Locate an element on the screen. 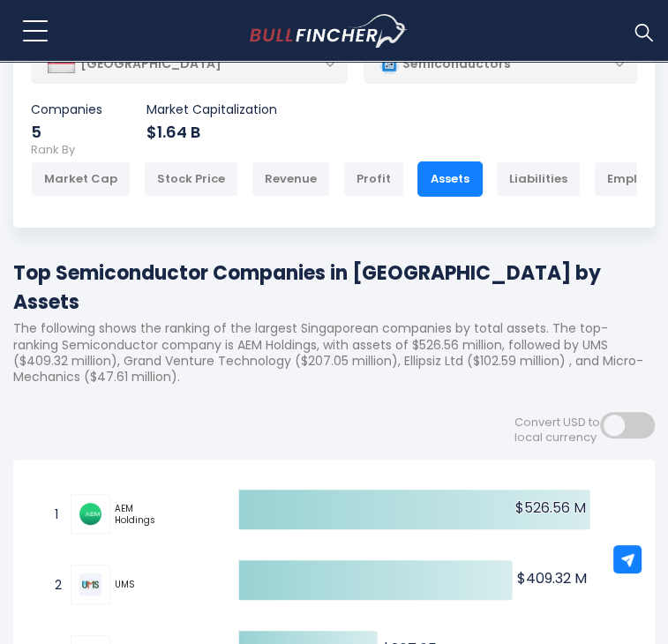 The width and height of the screenshot is (668, 644). div: Revenue is located at coordinates (290, 179).